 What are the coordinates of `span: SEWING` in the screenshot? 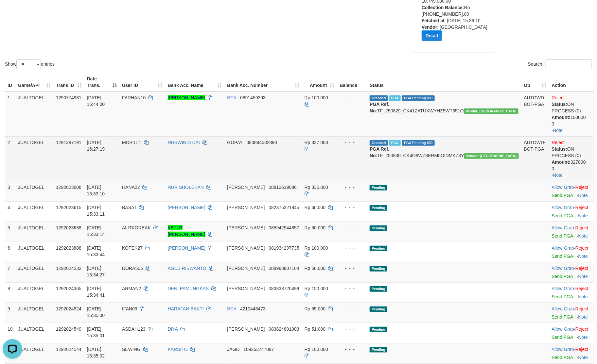 It's located at (131, 349).